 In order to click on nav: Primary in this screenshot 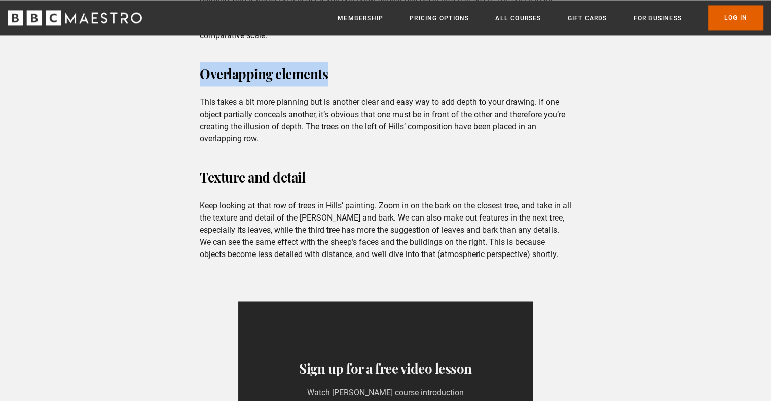, I will do `click(550, 18)`.